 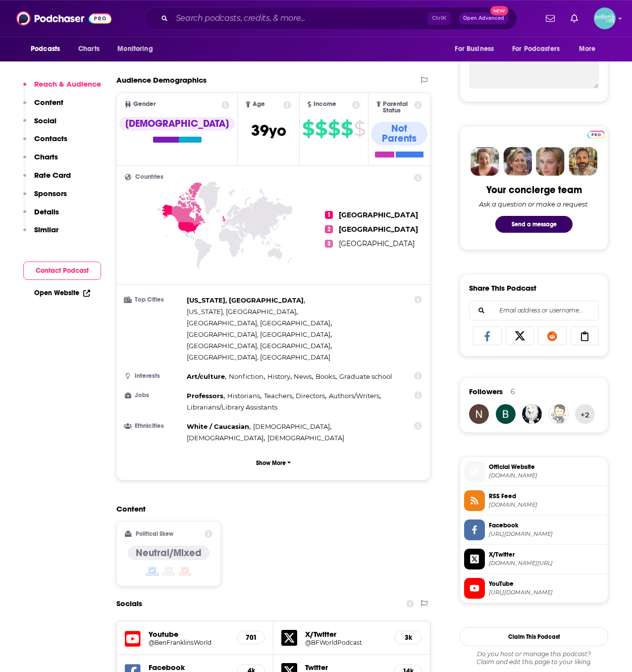 What do you see at coordinates (346, 642) in the screenshot?
I see `h5: @BFWorldPodcast` at bounding box center [346, 642].